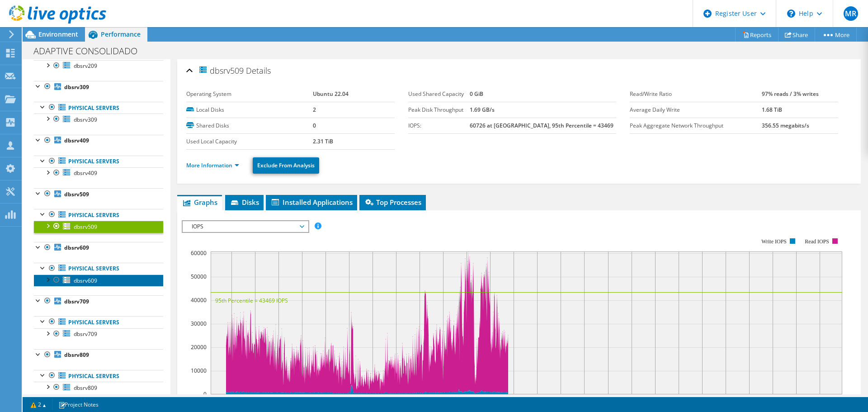 This screenshot has width=868, height=412. I want to click on span: MR, so click(851, 14).